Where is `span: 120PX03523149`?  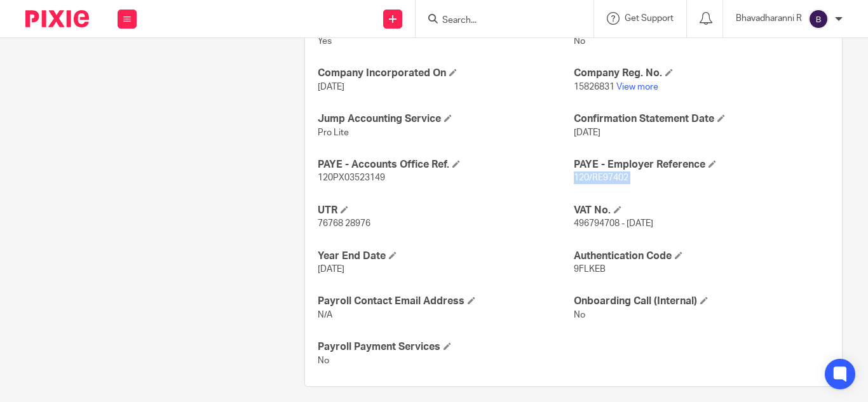 span: 120PX03523149 is located at coordinates (351, 178).